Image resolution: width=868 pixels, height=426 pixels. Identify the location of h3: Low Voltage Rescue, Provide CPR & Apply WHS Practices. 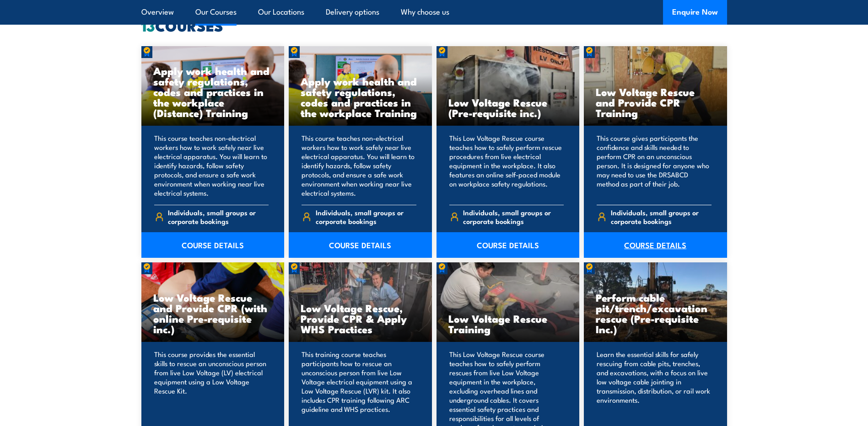
(360, 318).